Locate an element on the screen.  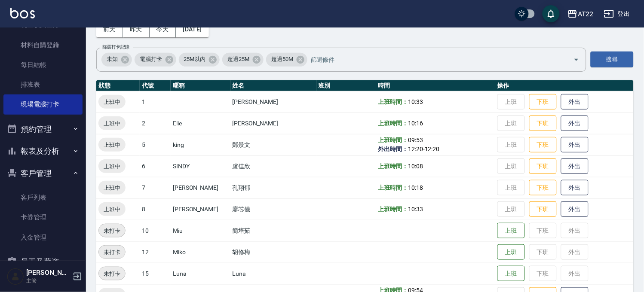
td: 7 is located at coordinates (155, 188).